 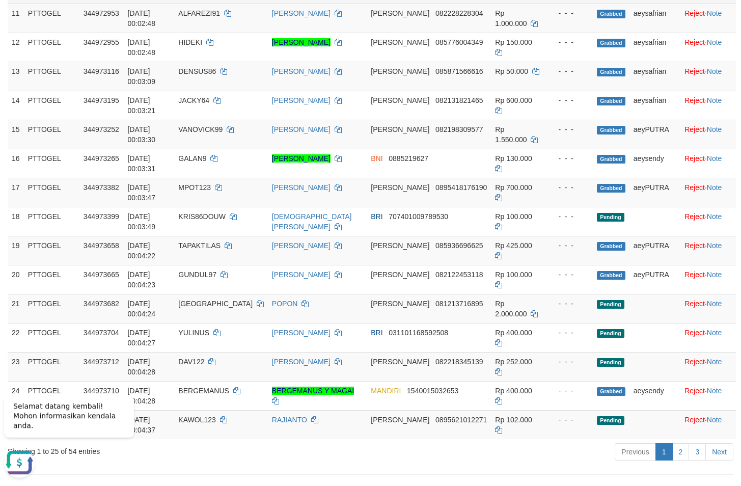 I want to click on span: Copy 0885219627 to clipboard, so click(x=408, y=158).